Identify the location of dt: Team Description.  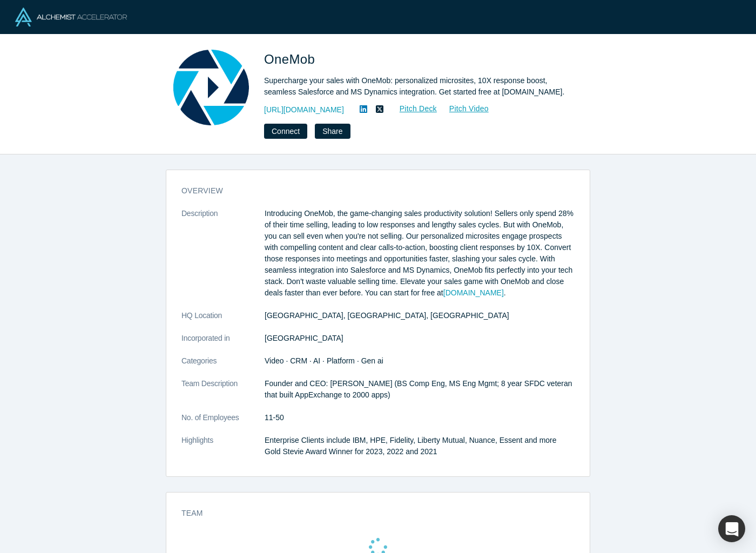
(223, 395).